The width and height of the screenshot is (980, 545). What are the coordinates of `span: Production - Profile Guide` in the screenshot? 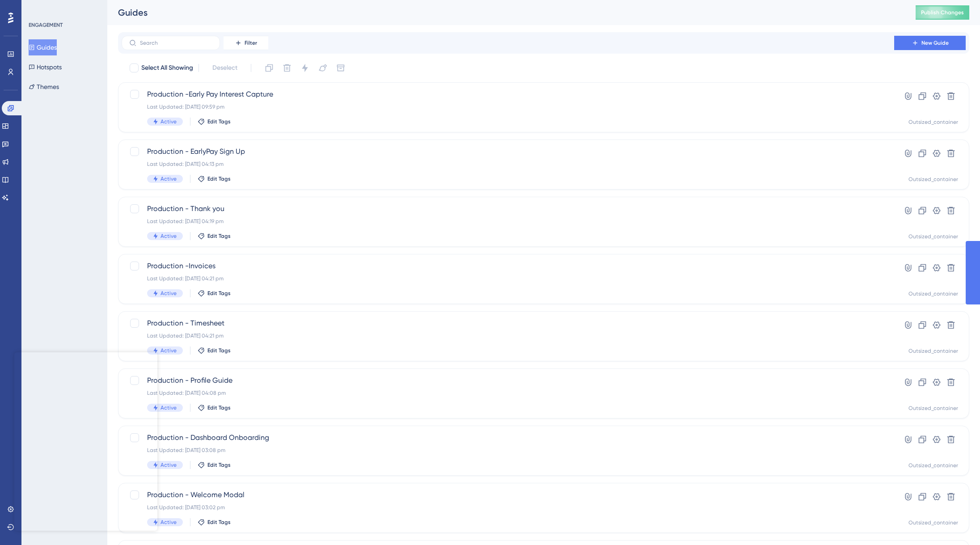 It's located at (508, 381).